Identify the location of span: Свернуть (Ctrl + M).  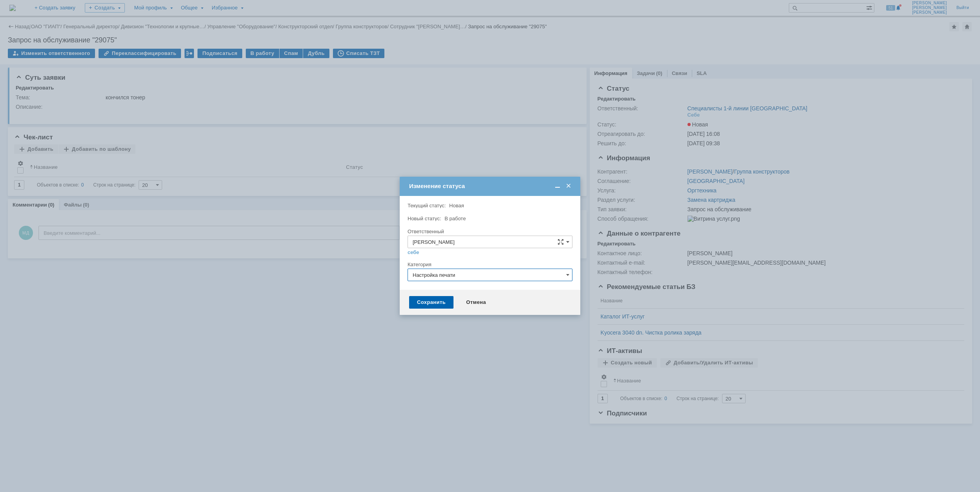
(558, 187).